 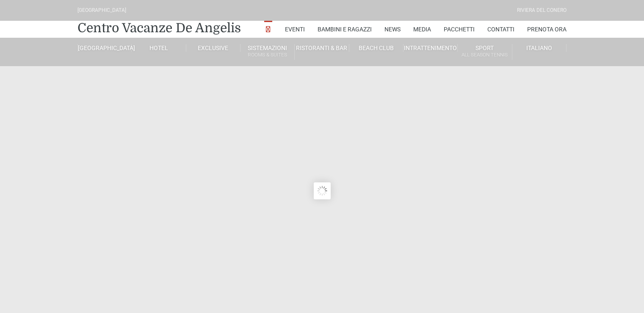 I want to click on a: SportAll Season Tennis, so click(x=485, y=52).